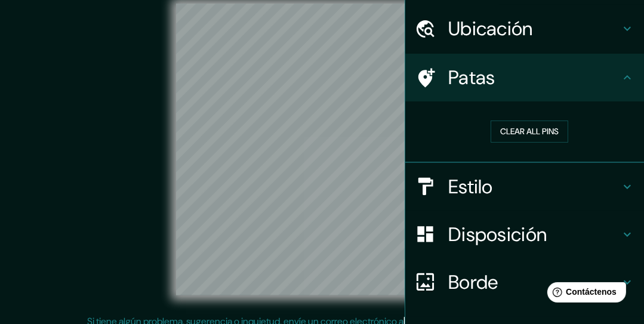  Describe the element at coordinates (524, 282) in the screenshot. I see `div: Borde` at that location.